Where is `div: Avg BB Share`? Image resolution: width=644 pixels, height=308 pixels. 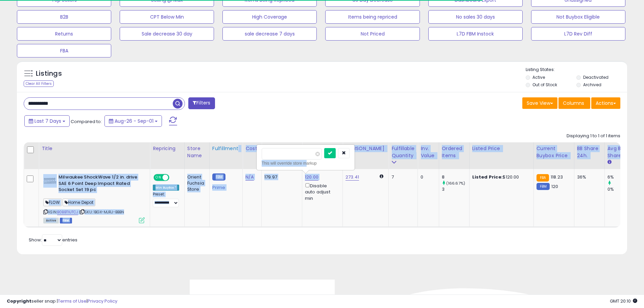
div: Avg BB Share is located at coordinates (620, 152).